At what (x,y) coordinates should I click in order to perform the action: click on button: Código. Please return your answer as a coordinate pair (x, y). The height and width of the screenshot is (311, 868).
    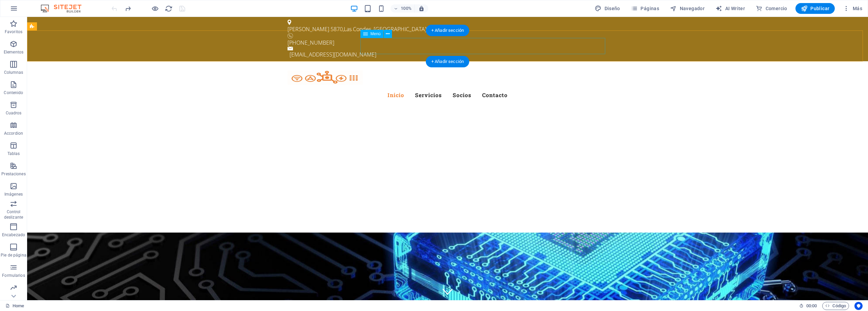
    Looking at the image, I should click on (835, 306).